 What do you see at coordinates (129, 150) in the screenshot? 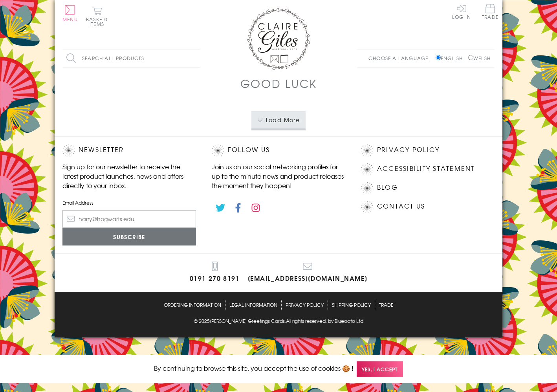
I see `h2: Newsletter` at bounding box center [129, 150].